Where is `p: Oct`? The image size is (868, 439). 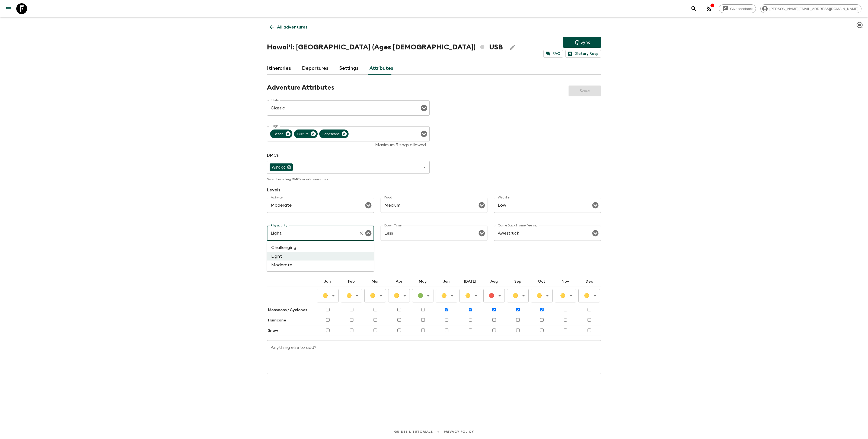
p: Oct is located at coordinates (542, 282).